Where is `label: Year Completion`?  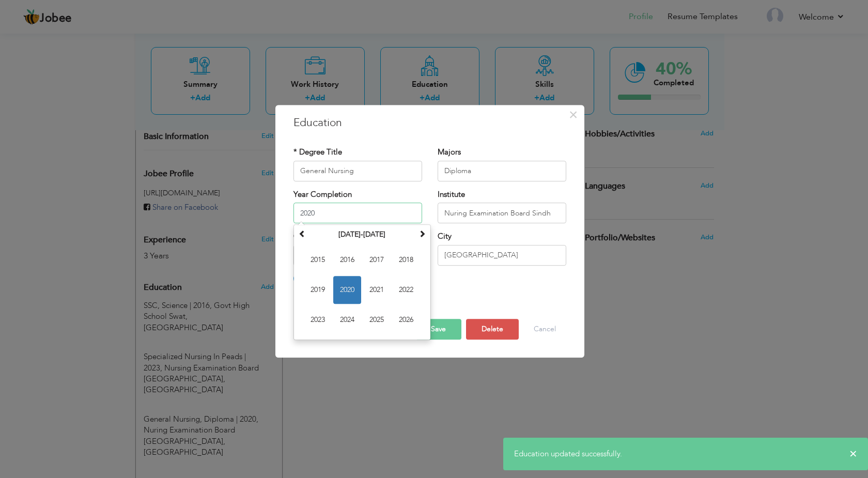
label: Year Completion is located at coordinates (323, 194).